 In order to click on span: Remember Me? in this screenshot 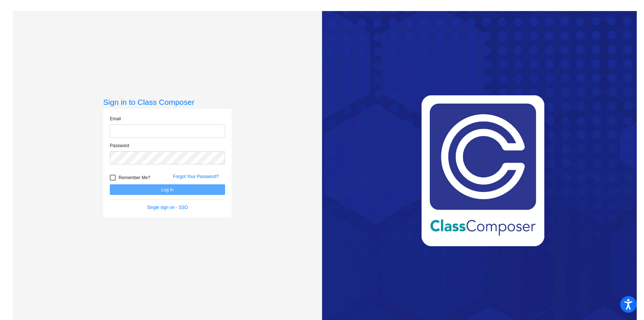, I will do `click(134, 177)`.